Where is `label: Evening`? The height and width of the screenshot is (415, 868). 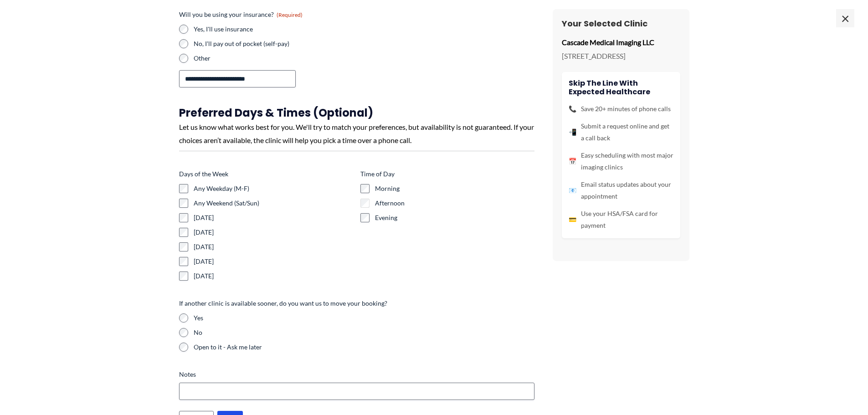 label: Evening is located at coordinates (455, 218).